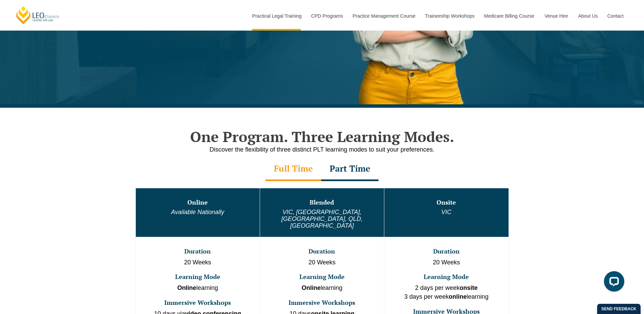  Describe the element at coordinates (350, 169) in the screenshot. I see `div: Part Time` at that location.